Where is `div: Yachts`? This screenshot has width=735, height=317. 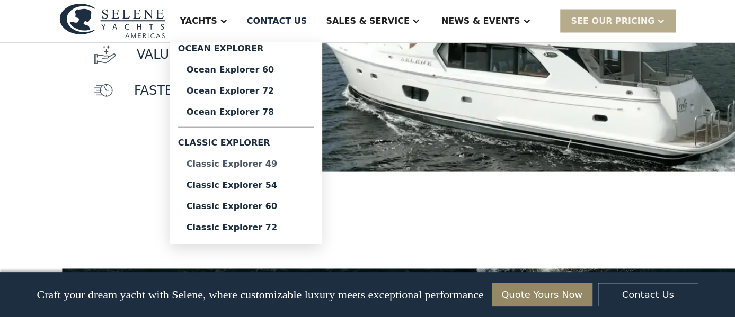
div: Yachts is located at coordinates (199, 21).